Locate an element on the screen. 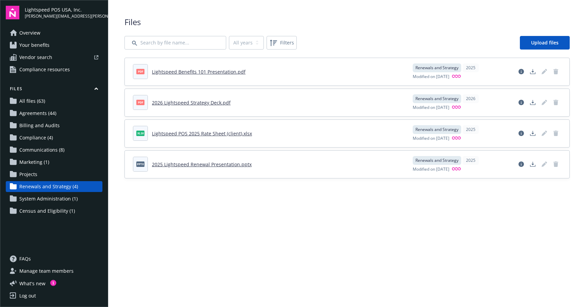 The width and height of the screenshot is (586, 307). a: Lightspeed Benefits 101 Presentation.pdf is located at coordinates (199, 72).